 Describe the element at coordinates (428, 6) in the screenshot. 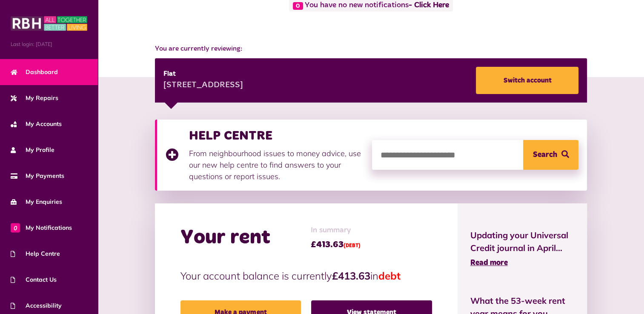

I see `a: - Click Here` at that location.